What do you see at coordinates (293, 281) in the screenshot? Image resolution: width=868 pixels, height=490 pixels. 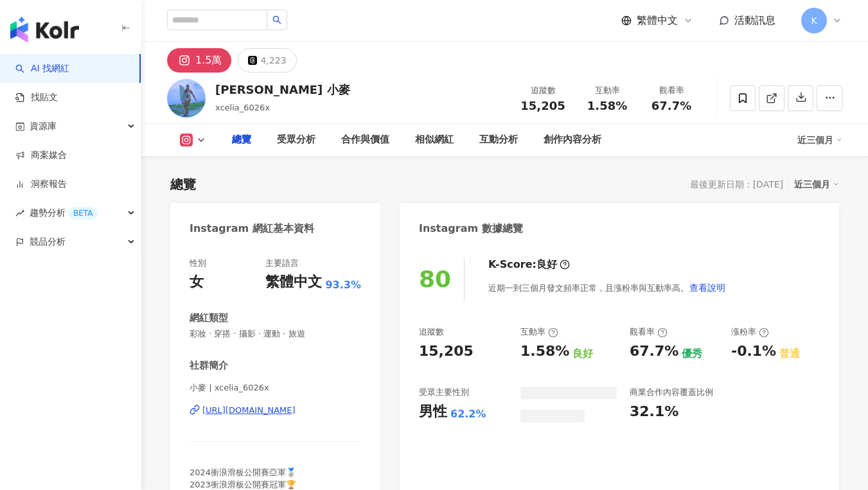 I see `div: 繁體中文` at bounding box center [293, 281].